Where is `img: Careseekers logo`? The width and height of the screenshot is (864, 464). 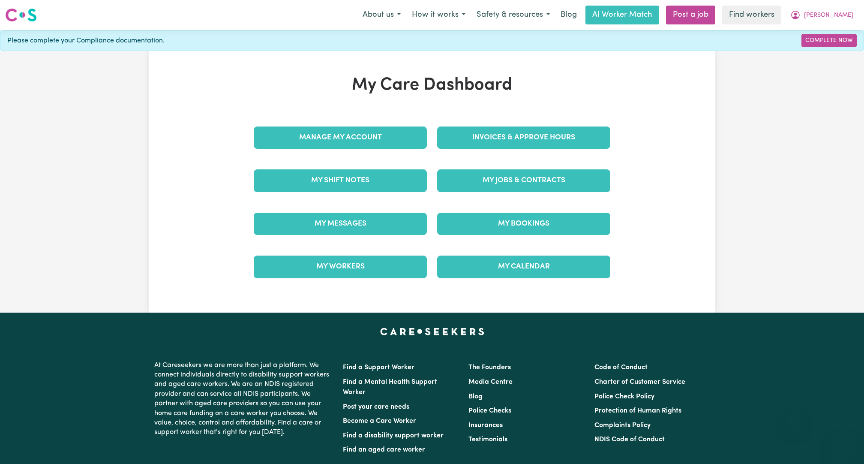 img: Careseekers logo is located at coordinates (21, 15).